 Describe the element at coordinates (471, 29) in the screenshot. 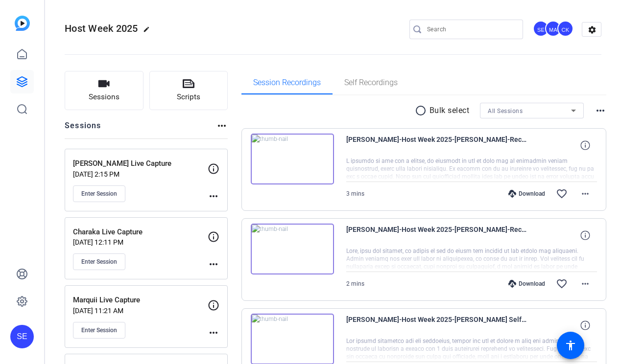

I see `input: Search` at that location.